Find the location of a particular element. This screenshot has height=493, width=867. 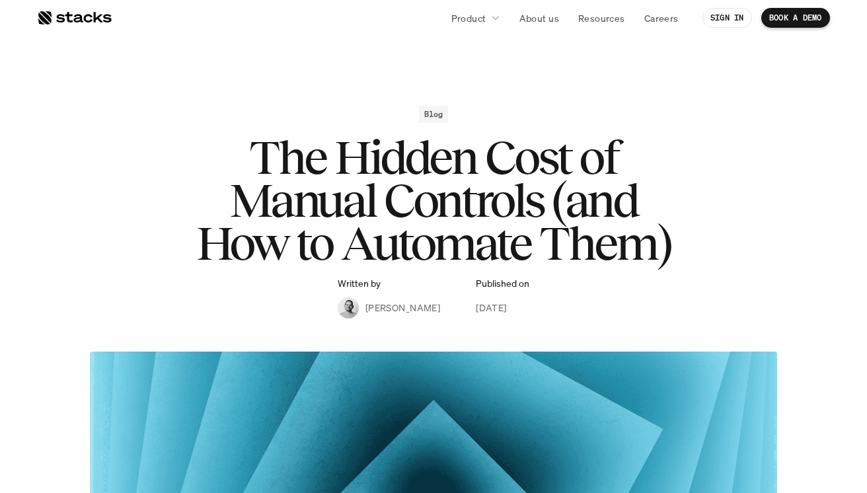

p: Resources is located at coordinates (601, 18).